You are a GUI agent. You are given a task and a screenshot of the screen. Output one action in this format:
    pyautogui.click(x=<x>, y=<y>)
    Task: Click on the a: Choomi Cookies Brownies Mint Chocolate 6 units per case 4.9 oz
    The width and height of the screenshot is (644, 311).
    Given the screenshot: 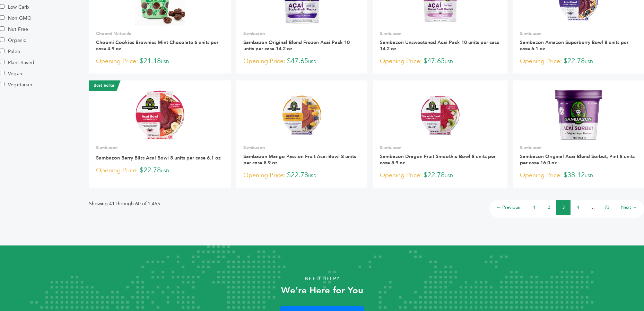 What is the action you would take?
    pyautogui.click(x=157, y=45)
    